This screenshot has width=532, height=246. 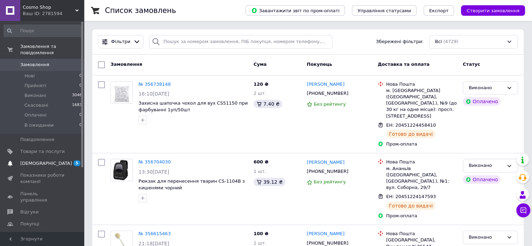 What do you see at coordinates (438, 42) in the screenshot?
I see `span: Всі` at bounding box center [438, 42].